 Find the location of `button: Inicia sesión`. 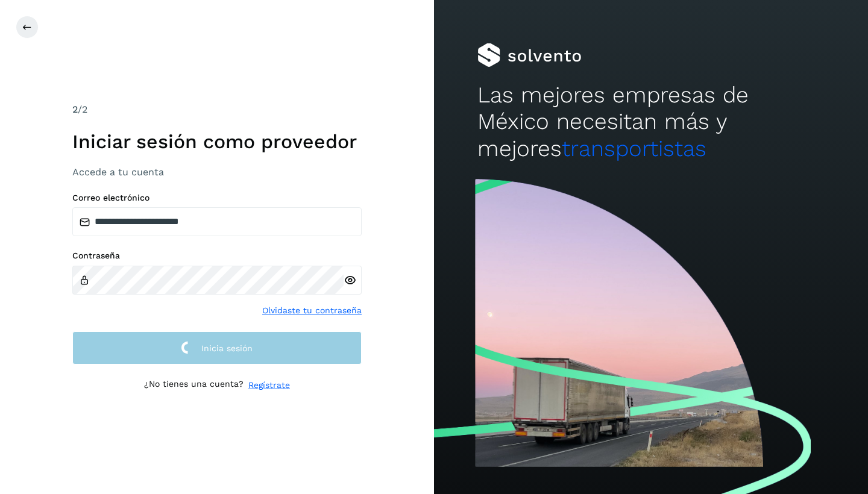

button: Inicia sesión is located at coordinates (217, 347).